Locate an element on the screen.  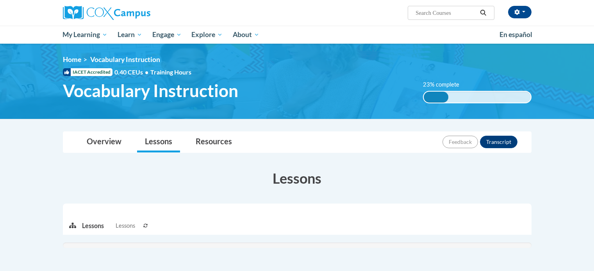
button: Transcript is located at coordinates (498, 142).